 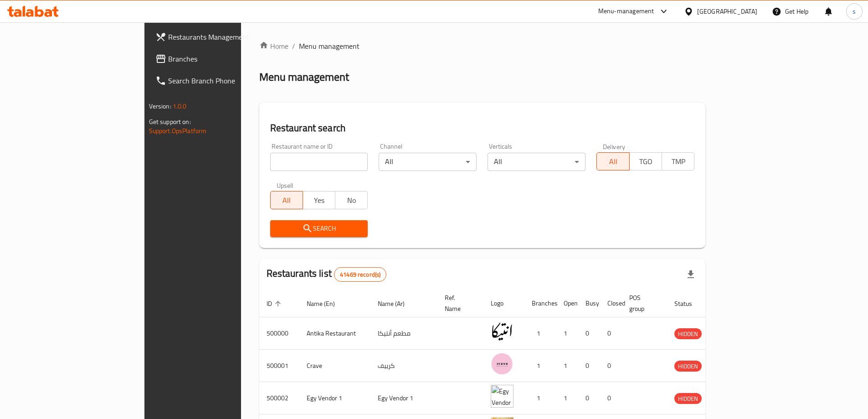 What do you see at coordinates (360, 274) in the screenshot?
I see `span: 41469 record(s)` at bounding box center [360, 274].